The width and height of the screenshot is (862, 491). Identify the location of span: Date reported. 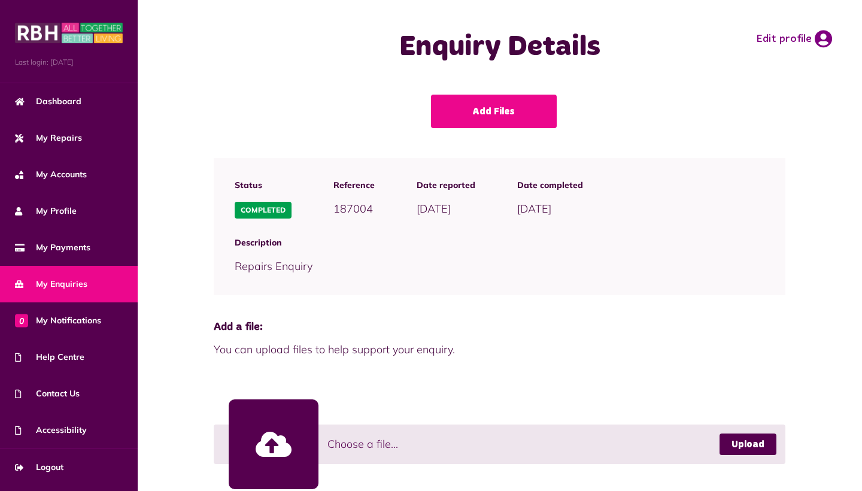
(446, 185).